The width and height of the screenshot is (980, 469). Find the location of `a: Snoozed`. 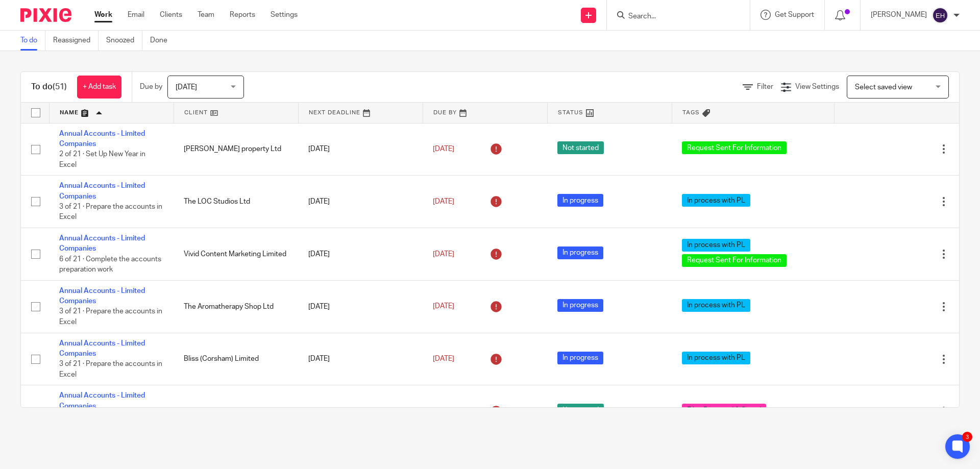

a: Snoozed is located at coordinates (124, 40).